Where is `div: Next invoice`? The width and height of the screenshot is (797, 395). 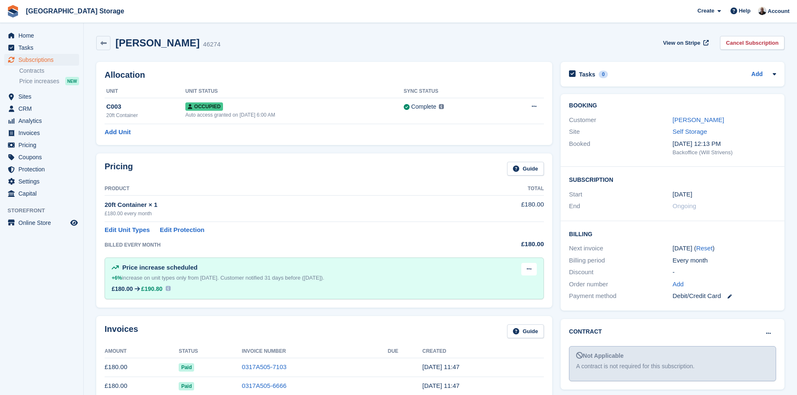 div: Next invoice is located at coordinates (620, 249).